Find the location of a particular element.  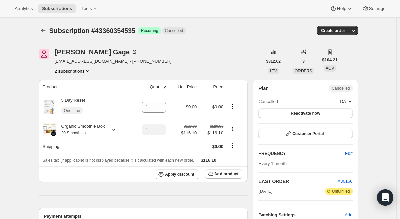

button: #36166 is located at coordinates (345, 182).